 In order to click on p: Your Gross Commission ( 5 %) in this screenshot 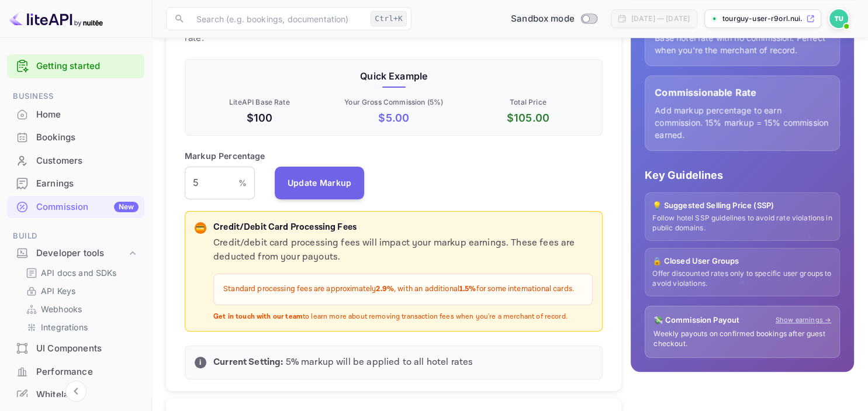, I will do `click(394, 102)`.